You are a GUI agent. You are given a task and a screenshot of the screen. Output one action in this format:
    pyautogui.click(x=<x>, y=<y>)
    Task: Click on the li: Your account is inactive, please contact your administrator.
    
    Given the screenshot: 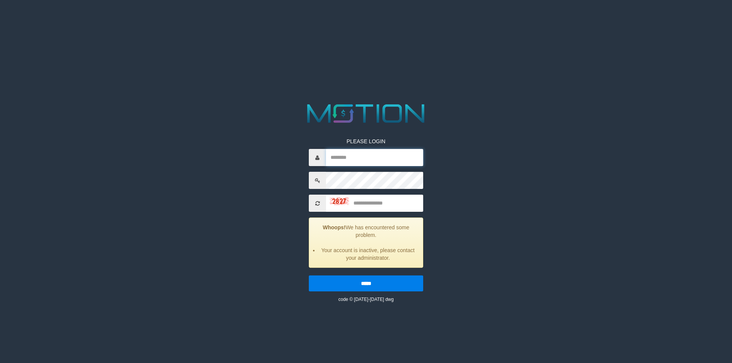 What is the action you would take?
    pyautogui.click(x=368, y=254)
    